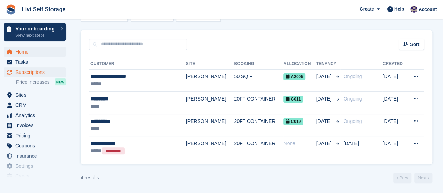 The image size is (443, 193). Describe the element at coordinates (60, 82) in the screenshot. I see `div: NEW` at that location.